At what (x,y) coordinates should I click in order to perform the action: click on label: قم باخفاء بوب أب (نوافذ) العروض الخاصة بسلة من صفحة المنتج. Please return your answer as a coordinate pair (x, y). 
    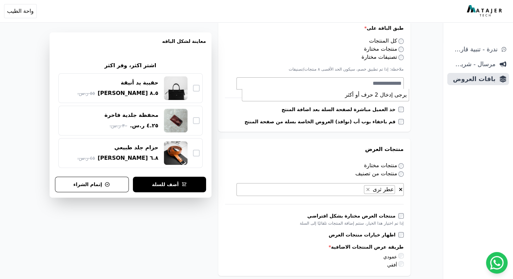
    Looking at the image, I should click on (322, 121).